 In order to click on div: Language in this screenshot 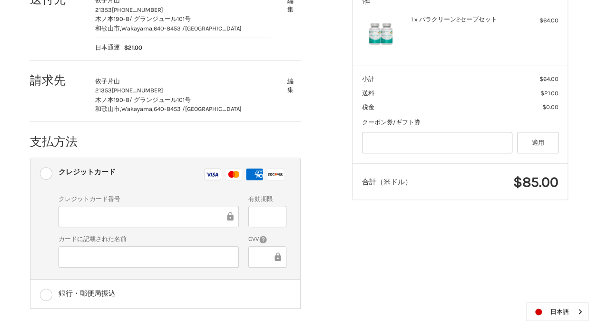, I will do `click(557, 311)`.